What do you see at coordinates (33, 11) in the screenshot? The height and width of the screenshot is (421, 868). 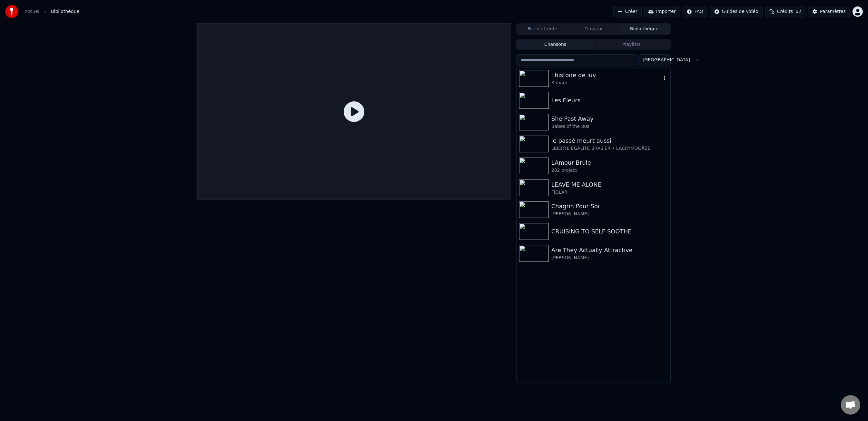 I see `a: Accueil` at bounding box center [33, 11].